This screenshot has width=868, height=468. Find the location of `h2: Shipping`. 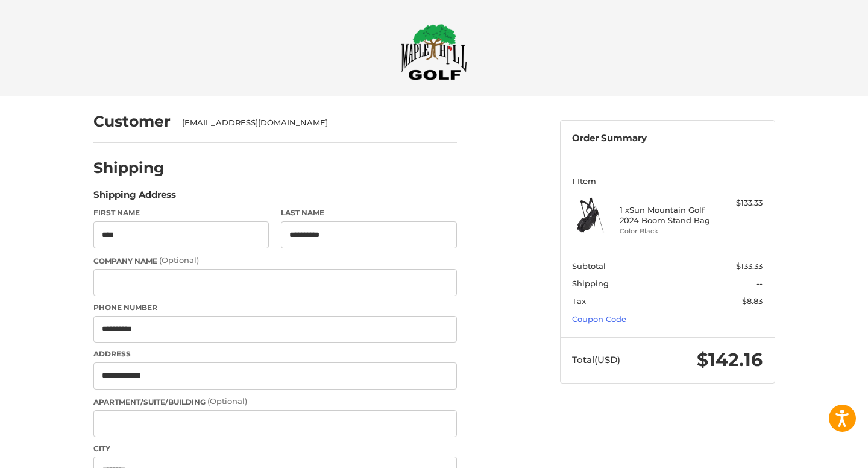

h2: Shipping is located at coordinates (129, 168).